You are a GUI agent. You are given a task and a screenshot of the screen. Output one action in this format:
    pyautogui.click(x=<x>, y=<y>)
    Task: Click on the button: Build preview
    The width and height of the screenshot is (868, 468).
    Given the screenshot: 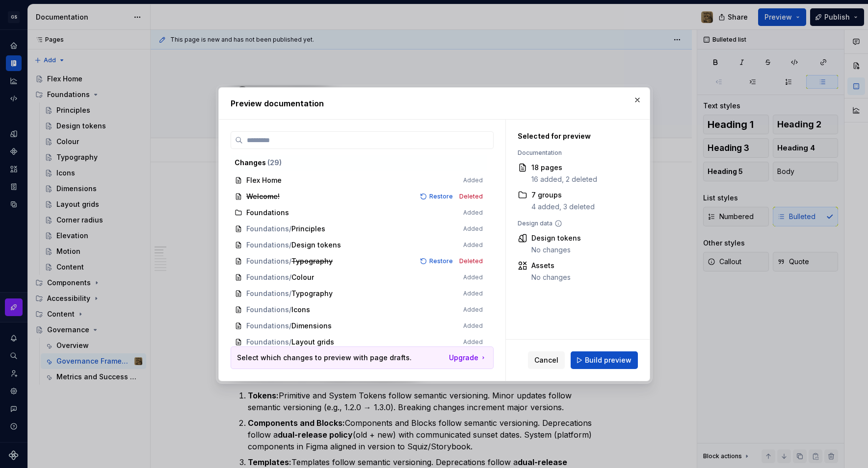 What is the action you would take?
    pyautogui.click(x=604, y=360)
    